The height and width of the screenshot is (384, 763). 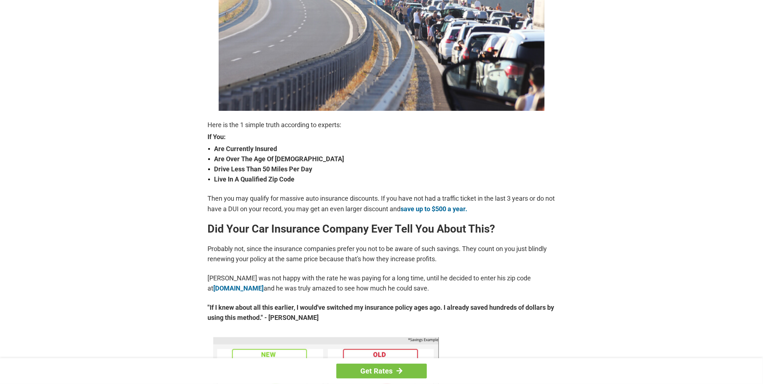 I want to click on p: Here is the 1 simple truth according to experts:, so click(x=382, y=125).